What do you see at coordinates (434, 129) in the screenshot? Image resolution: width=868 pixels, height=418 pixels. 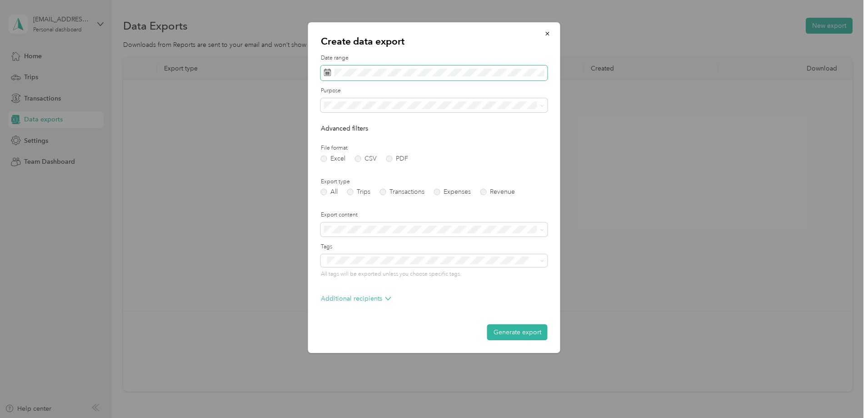 I see `p: Advanced filters` at bounding box center [434, 129].